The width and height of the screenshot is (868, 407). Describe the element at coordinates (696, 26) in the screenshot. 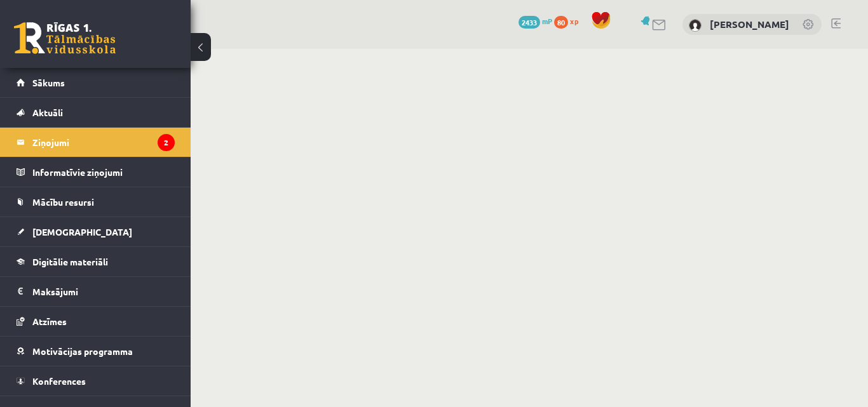

I see `img: Sindija Nora Dedumete` at that location.